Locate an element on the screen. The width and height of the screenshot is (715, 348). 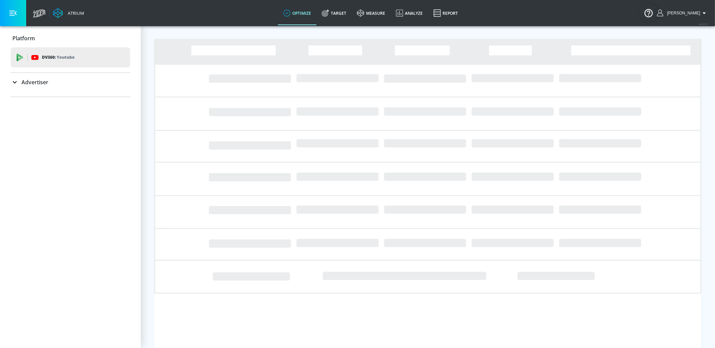
span: v 4.25.2 is located at coordinates (704, 24).